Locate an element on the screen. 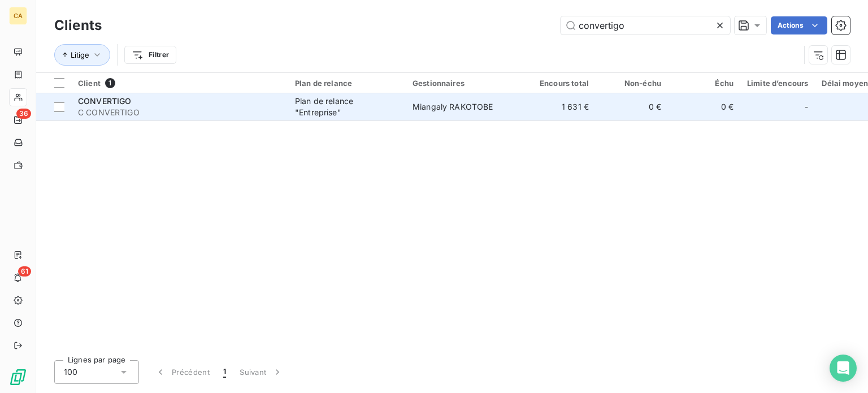  td: 1 631 € is located at coordinates (560, 107).